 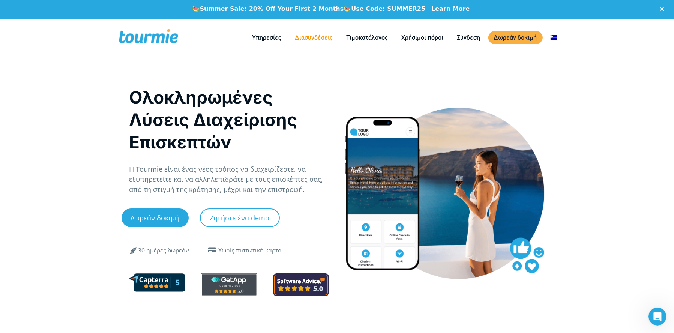 What do you see at coordinates (314, 38) in the screenshot?
I see `a: Διασυνδέσεις` at bounding box center [314, 38].